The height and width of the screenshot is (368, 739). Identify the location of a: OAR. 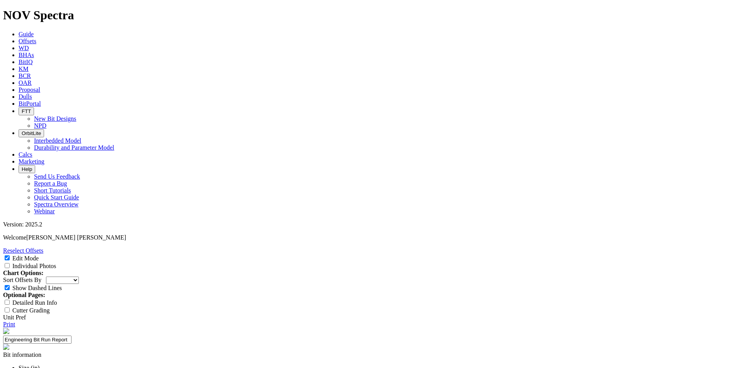
(25, 83).